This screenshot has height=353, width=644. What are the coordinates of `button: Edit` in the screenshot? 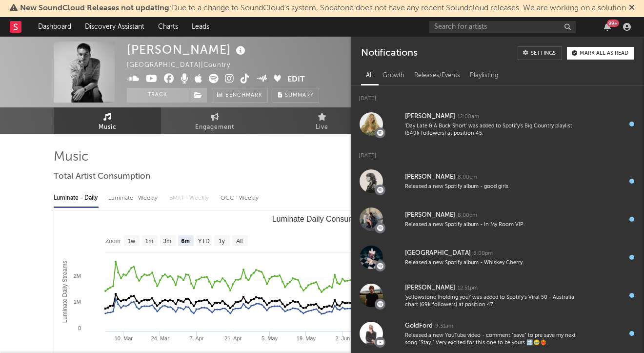 It's located at (297, 80).